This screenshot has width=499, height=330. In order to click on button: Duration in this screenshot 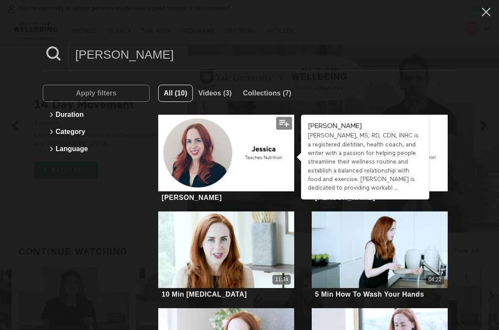, I will do `click(96, 115)`.